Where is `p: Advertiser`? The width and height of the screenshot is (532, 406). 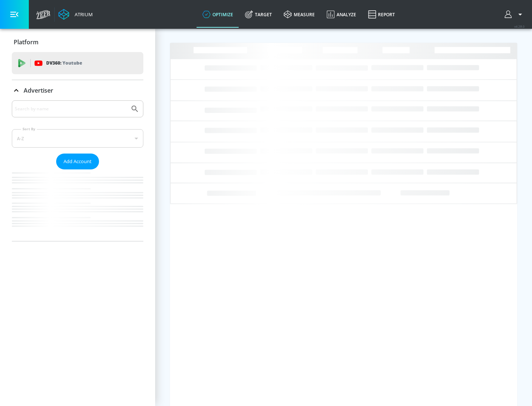 p: Advertiser is located at coordinates (39, 90).